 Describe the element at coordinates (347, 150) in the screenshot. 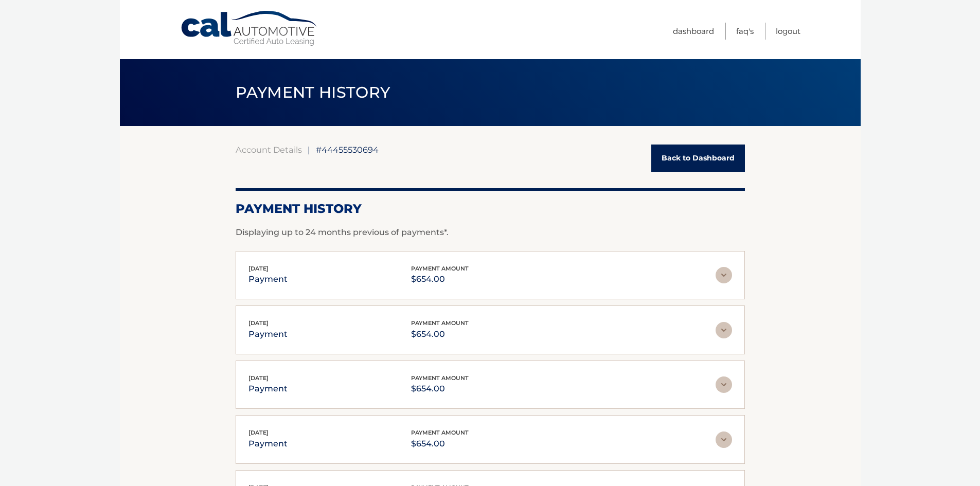

I see `span: #44455530694` at that location.